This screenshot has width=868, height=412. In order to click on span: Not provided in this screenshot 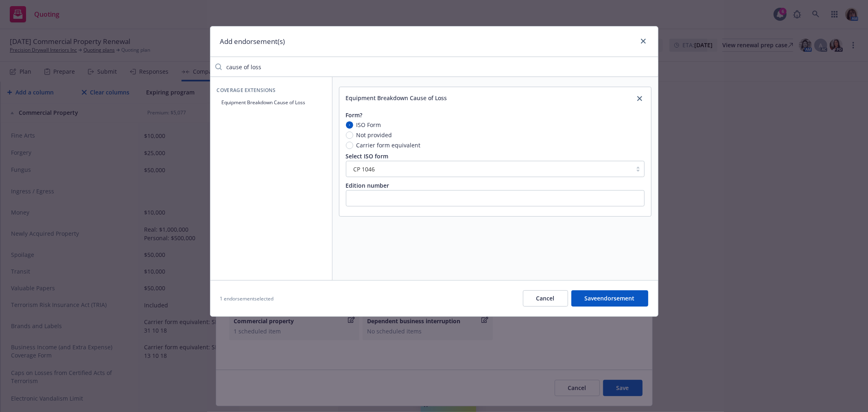, I will do `click(375, 135)`.